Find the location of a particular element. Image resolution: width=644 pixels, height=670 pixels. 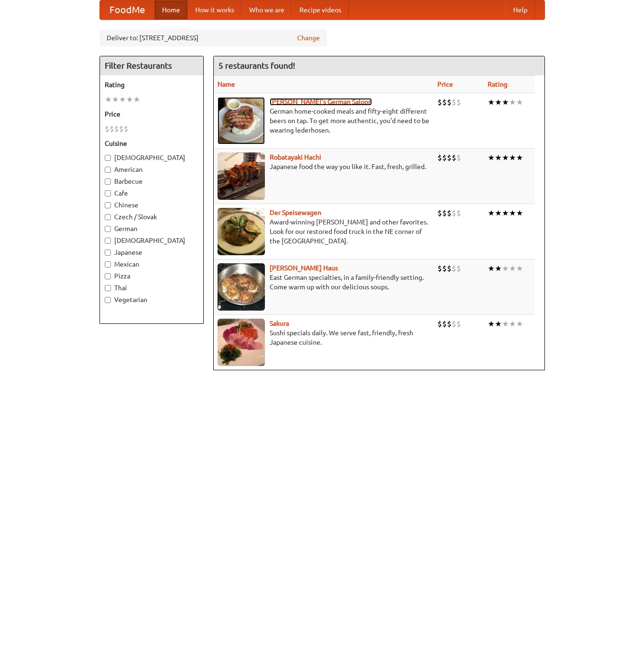

ng-pluralize: 5 restaurants found! is located at coordinates (256, 66).